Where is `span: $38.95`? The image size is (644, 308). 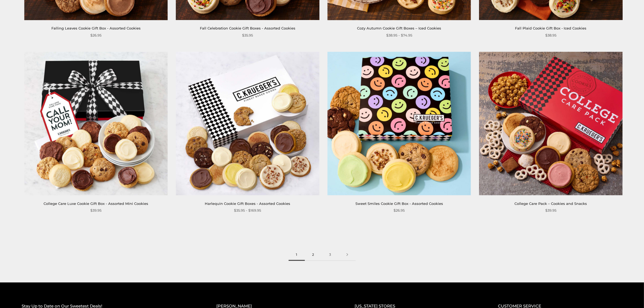
span: $38.95 is located at coordinates (551, 35).